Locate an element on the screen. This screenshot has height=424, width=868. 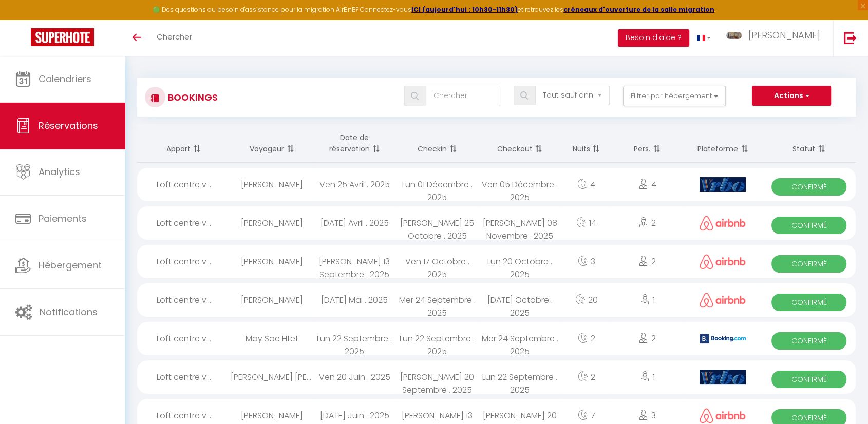
h3: Bookings is located at coordinates (192, 97).